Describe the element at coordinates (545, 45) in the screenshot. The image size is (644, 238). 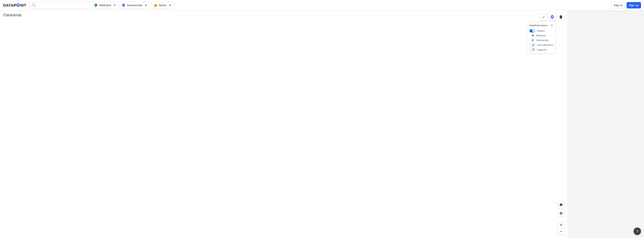
I see `label: Lane geometry` at that location.